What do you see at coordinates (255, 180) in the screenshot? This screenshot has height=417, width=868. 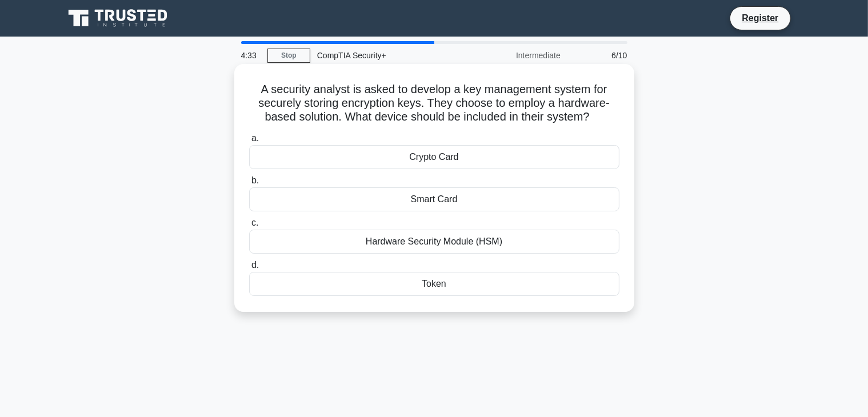 I see `span: b.` at bounding box center [255, 180].